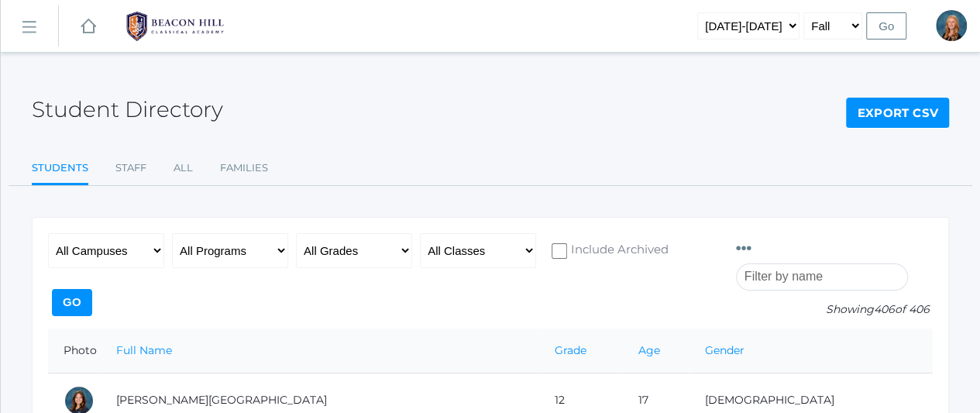 Image resolution: width=980 pixels, height=413 pixels. What do you see at coordinates (74, 351) in the screenshot?
I see `th: Photo` at bounding box center [74, 351].